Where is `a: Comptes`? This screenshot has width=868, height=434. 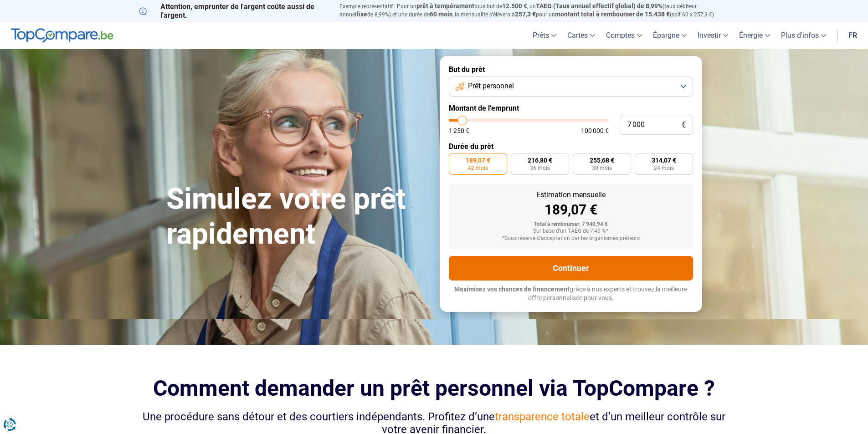
a: Comptes is located at coordinates (624, 35).